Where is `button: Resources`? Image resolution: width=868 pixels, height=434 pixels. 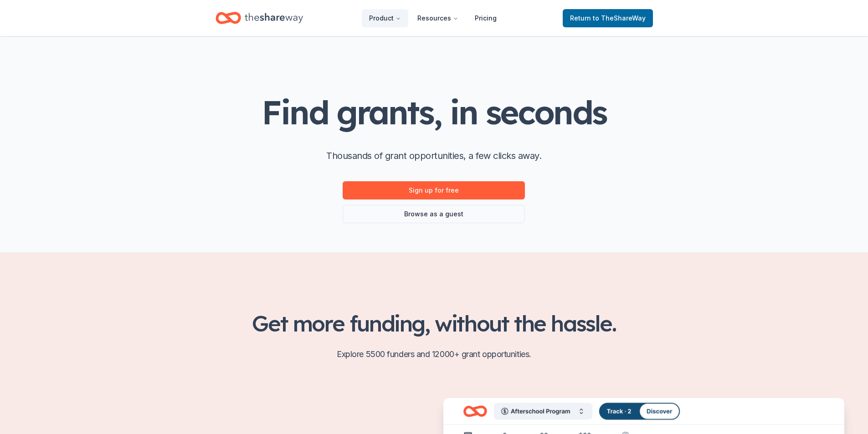 button: Resources is located at coordinates (438, 18).